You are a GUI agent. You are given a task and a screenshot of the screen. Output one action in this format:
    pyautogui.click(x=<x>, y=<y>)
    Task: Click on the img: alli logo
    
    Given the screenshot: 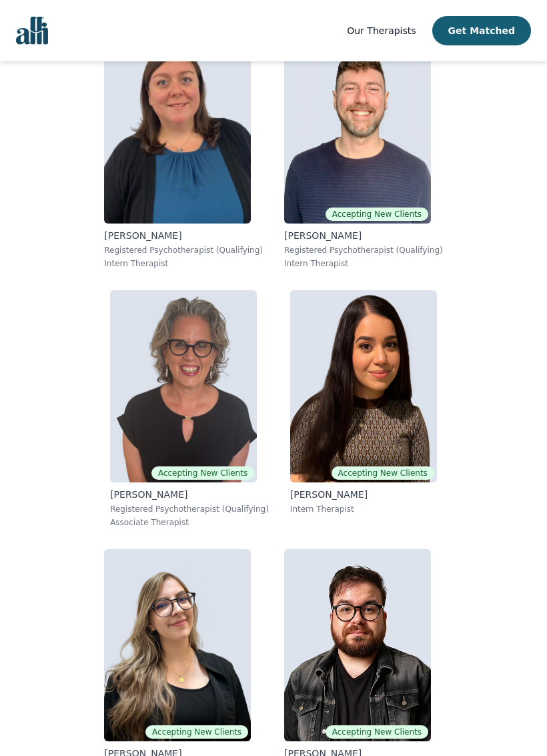 What is the action you would take?
    pyautogui.click(x=32, y=31)
    